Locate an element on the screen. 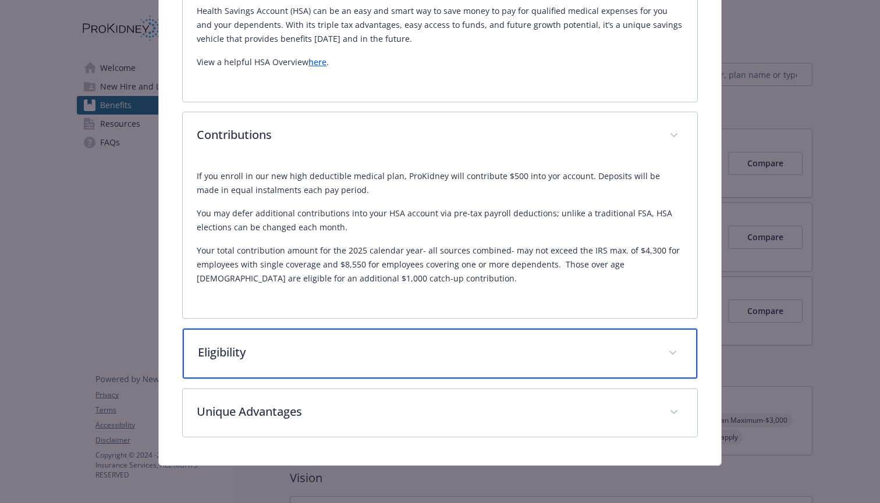 The width and height of the screenshot is (880, 503). div: Unique Advantages is located at coordinates (440, 413).